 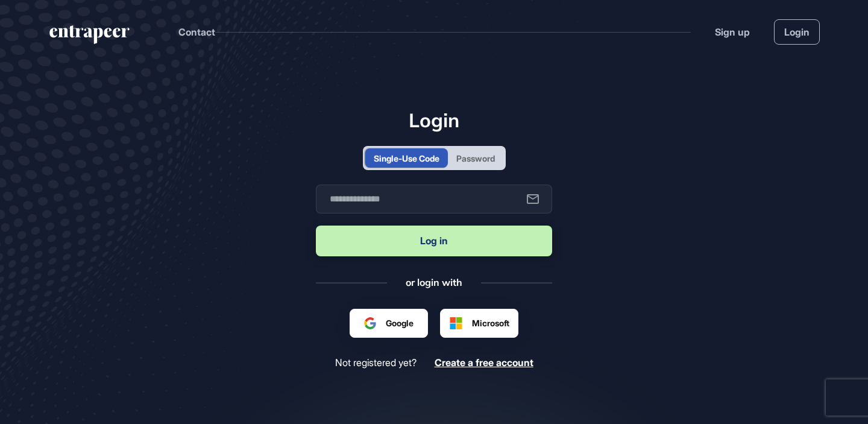 What do you see at coordinates (197, 32) in the screenshot?
I see `button: Contact` at bounding box center [197, 32].